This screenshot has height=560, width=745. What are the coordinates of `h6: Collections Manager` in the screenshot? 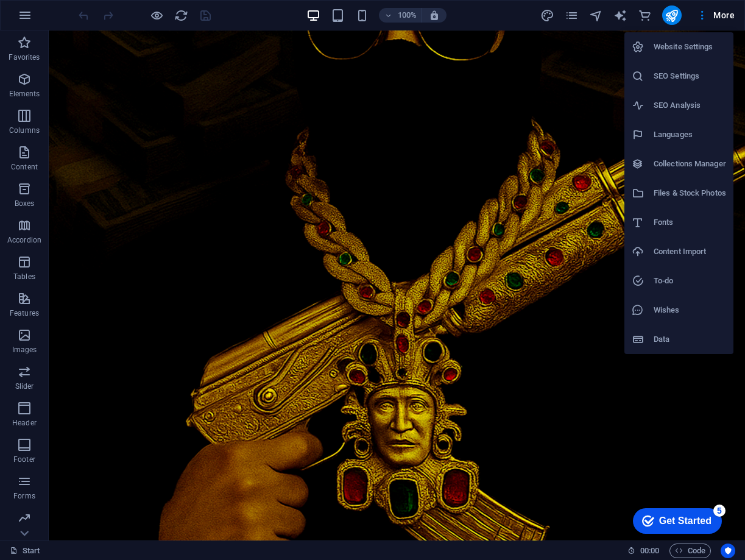 It's located at (689, 164).